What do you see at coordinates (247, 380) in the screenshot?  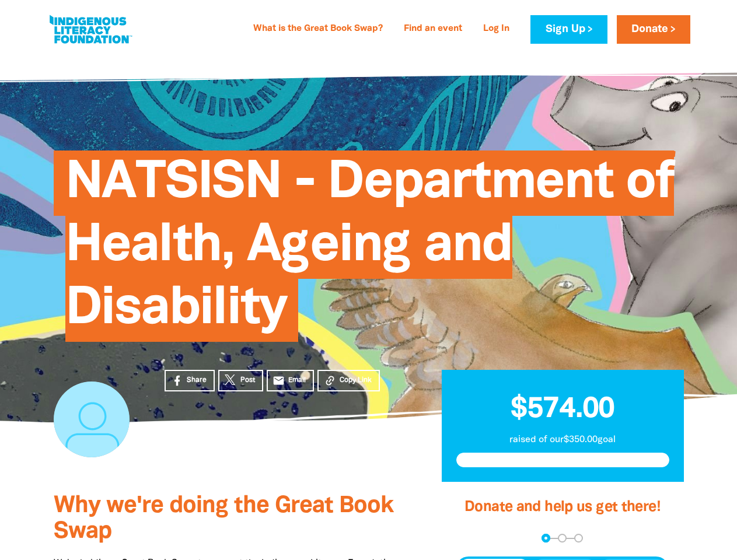 I see `span: Post` at bounding box center [247, 380].